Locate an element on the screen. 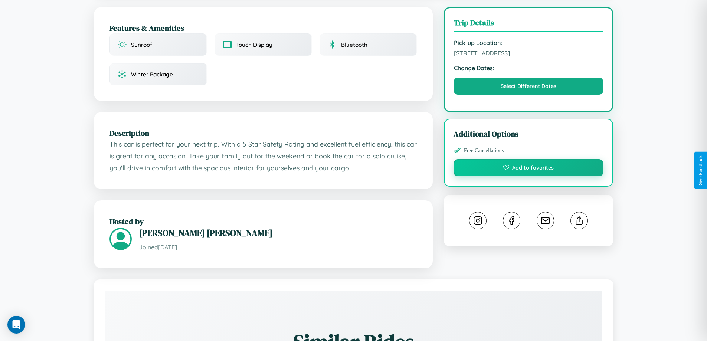 The width and height of the screenshot is (707, 341). h3: Additional Options is located at coordinates (528, 134).